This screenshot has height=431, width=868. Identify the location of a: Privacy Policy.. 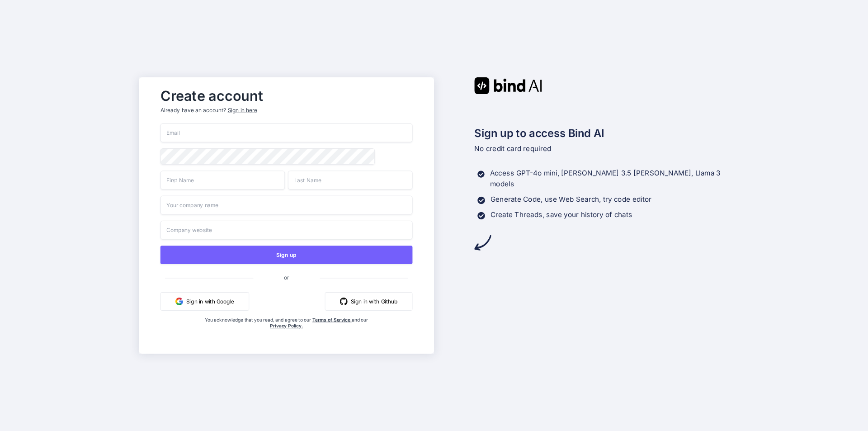
(286, 326).